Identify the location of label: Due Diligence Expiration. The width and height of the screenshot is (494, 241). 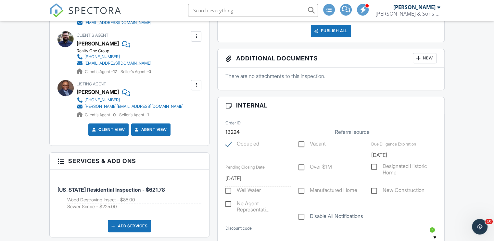
(394, 144).